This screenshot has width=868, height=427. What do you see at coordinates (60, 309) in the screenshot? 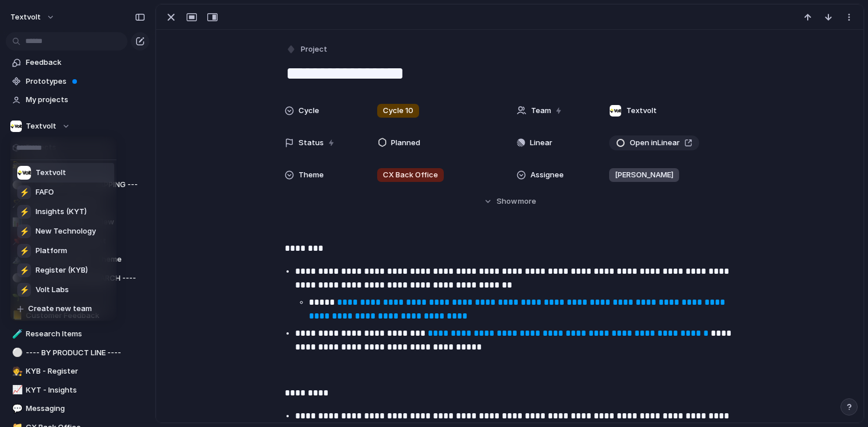
I see `span: Create new team` at bounding box center [60, 309].